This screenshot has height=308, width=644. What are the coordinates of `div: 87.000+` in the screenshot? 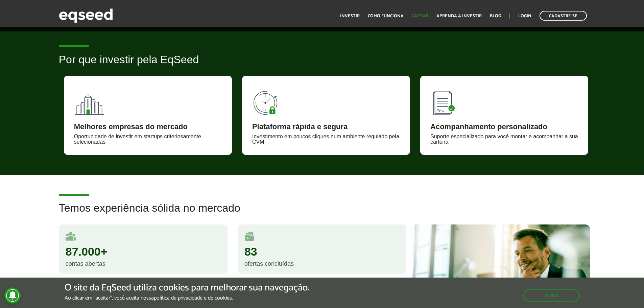 It's located at (143, 252).